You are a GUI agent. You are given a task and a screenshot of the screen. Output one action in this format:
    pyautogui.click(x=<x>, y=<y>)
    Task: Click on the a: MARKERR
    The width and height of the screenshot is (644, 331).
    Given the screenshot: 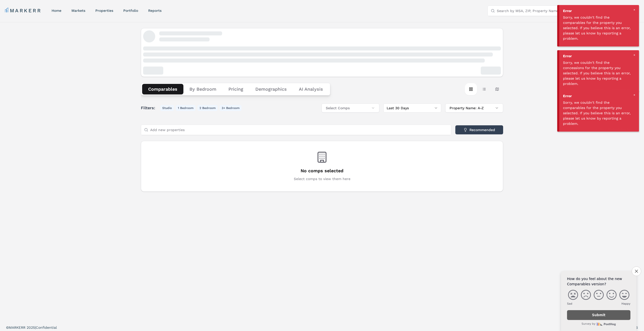 What is the action you would take?
    pyautogui.click(x=23, y=10)
    